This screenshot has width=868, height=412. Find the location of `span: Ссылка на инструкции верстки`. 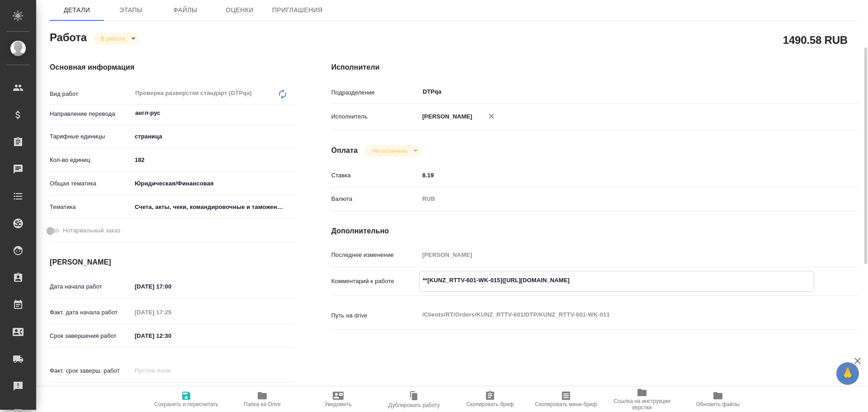

span: Ссылка на инструкции верстки is located at coordinates (642, 405).